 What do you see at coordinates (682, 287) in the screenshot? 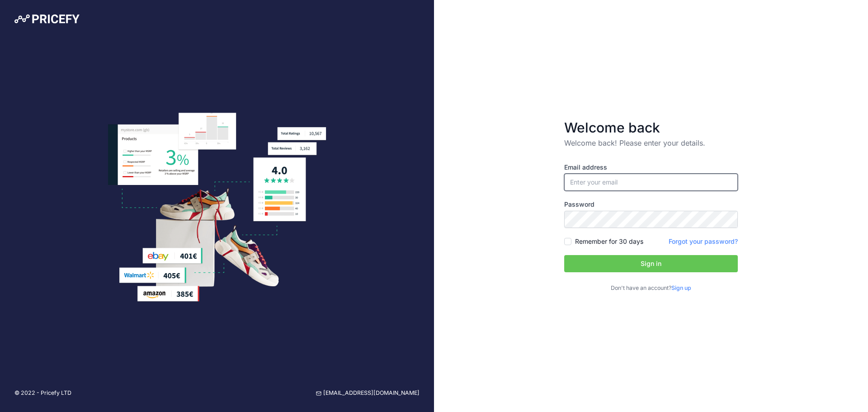
I see `a: Sign up` at bounding box center [682, 287].